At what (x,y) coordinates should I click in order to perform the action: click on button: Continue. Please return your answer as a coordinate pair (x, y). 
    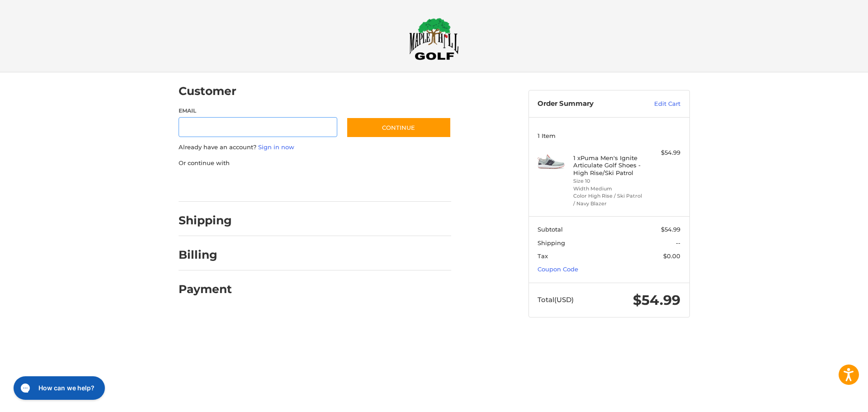
    Looking at the image, I should click on (398, 128).